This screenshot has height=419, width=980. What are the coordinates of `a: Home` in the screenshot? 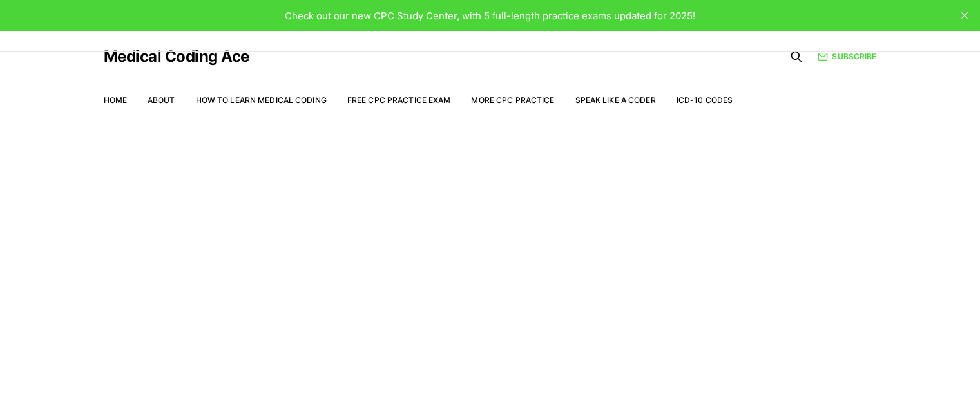 It's located at (115, 100).